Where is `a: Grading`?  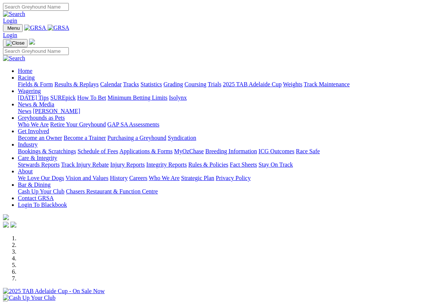 a: Grading is located at coordinates (174, 84).